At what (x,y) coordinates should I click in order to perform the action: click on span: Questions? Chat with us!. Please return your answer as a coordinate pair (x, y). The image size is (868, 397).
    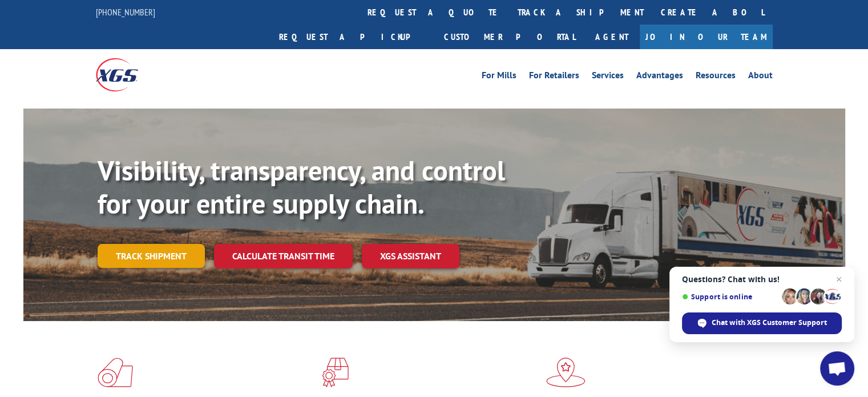
    Looking at the image, I should click on (762, 279).